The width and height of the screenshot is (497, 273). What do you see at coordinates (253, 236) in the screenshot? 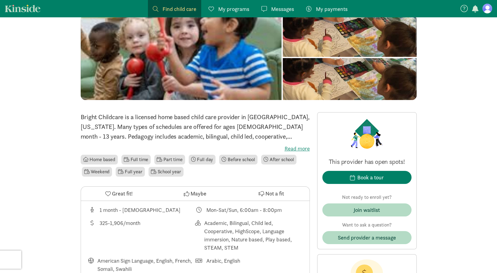
I see `div: Academic, Bilingual, Child led, Cooperative, HighScope, Language immersion, Nature based, Play ba...` at bounding box center [253, 236].